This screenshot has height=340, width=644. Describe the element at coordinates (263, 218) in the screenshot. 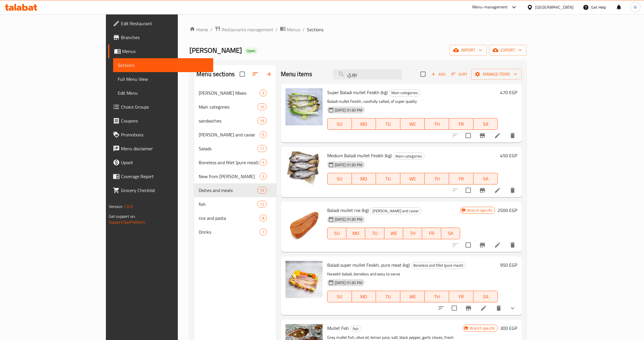

I see `span: 8` at that location.